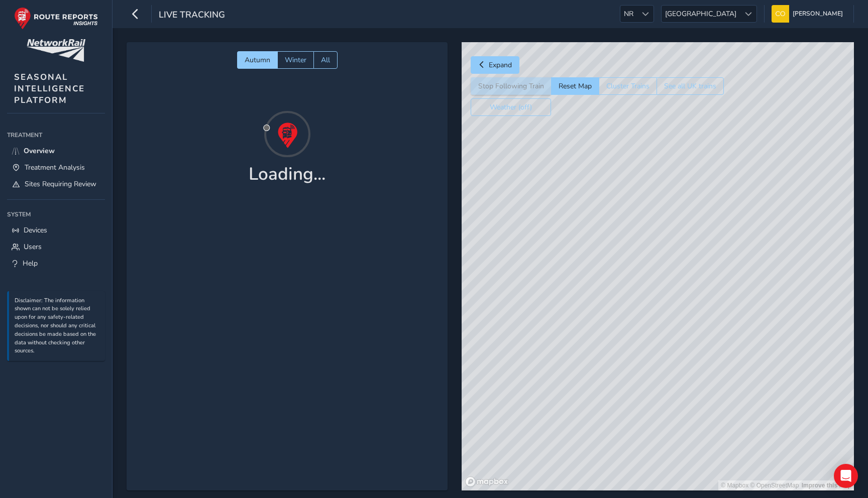  What do you see at coordinates (846, 476) in the screenshot?
I see `div: Open Intercom Messenger` at bounding box center [846, 476].